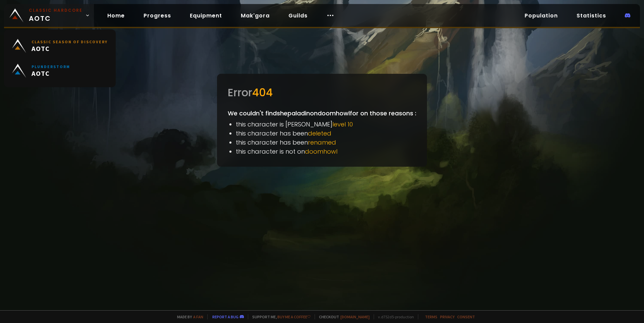 The image size is (644, 323). Describe the element at coordinates (342, 124) in the screenshot. I see `span: level 10` at that location.